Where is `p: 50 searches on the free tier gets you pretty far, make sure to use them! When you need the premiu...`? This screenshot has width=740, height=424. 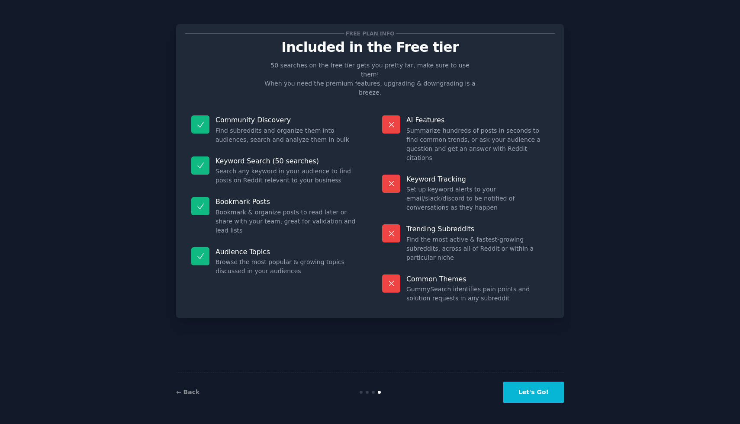 p: 50 searches on the free tier gets you pretty far, make sure to use them! When you need the premiu... is located at coordinates (370, 79).